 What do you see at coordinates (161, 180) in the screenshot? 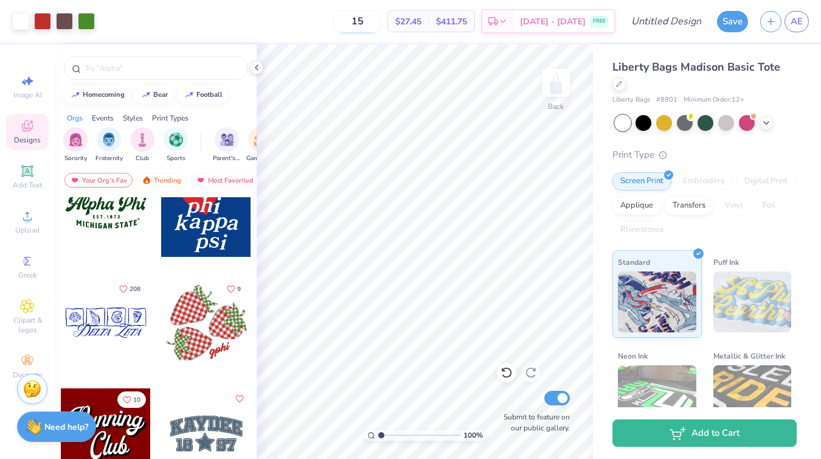
I see `div: Trending` at bounding box center [161, 180].